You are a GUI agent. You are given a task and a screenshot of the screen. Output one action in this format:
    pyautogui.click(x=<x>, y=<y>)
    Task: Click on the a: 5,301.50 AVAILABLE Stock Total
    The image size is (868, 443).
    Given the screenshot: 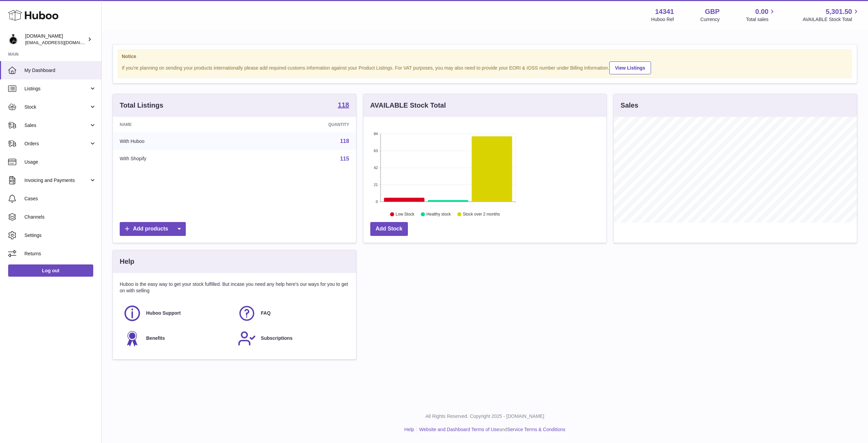 What is the action you would take?
    pyautogui.click(x=831, y=15)
    